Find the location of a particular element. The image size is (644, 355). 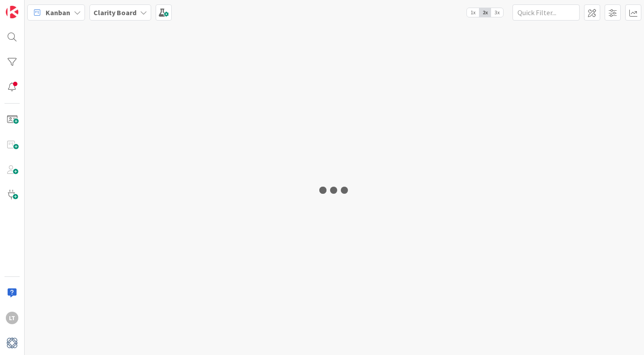

img: Visit kanbanzone.com is located at coordinates (12, 12).